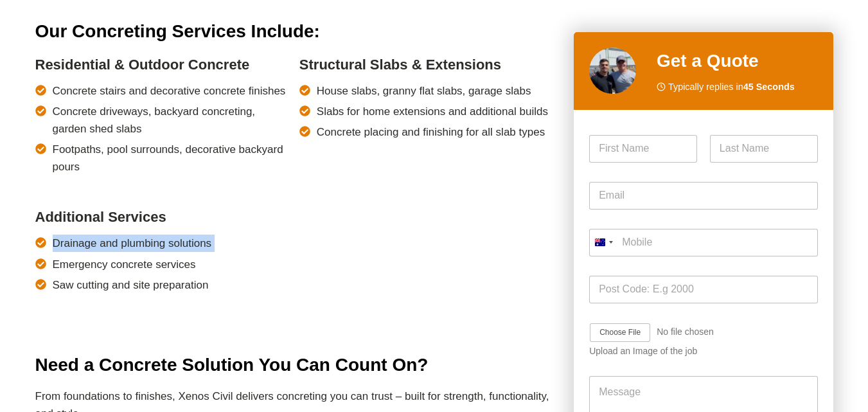 This screenshot has height=412, width=868. Describe the element at coordinates (424, 90) in the screenshot. I see `span: House slabs, granny flat slabs, garage slabs` at that location.